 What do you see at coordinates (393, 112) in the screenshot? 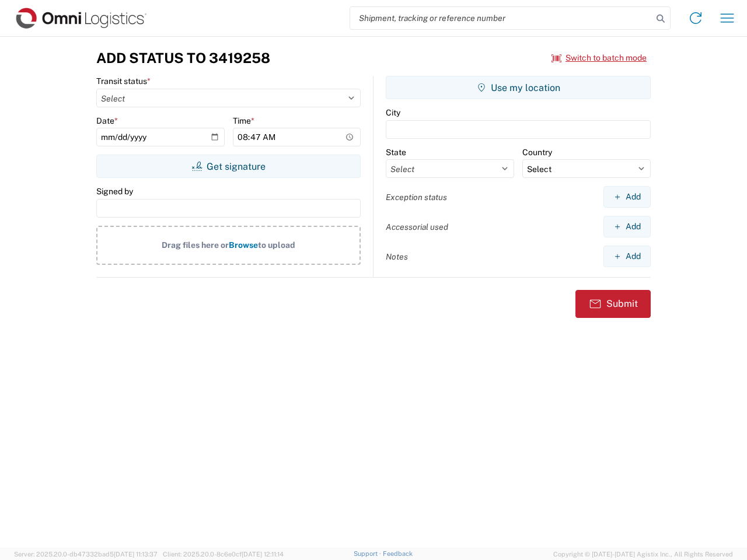
I see `label: City` at bounding box center [393, 112].